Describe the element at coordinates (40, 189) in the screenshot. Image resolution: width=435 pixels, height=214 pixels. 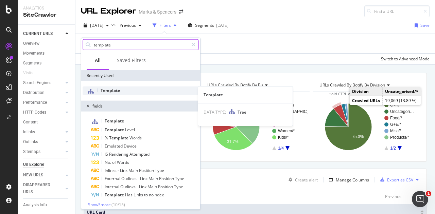
I see `div: DISAPPEARED URLS` at that location.